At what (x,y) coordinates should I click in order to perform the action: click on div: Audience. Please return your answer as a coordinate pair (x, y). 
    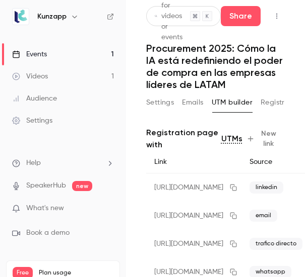
    Looking at the image, I should click on (34, 99).